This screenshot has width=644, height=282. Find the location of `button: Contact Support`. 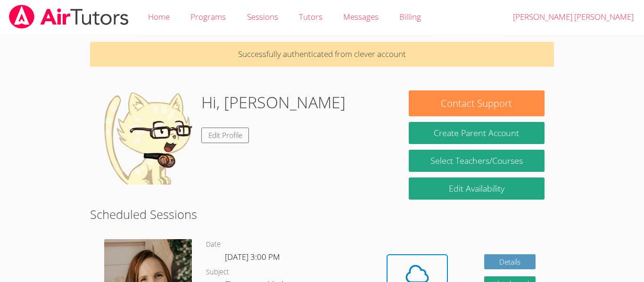

button: Contact Support is located at coordinates (476, 103).